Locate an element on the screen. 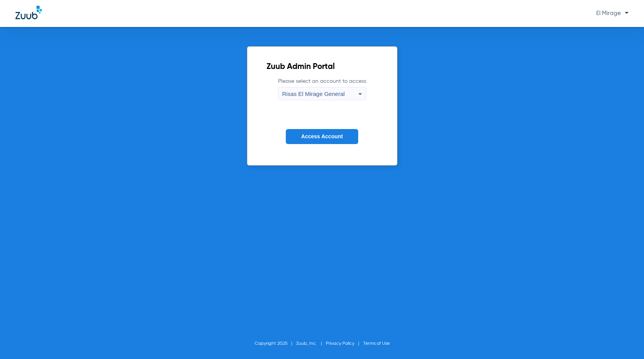 The image size is (644, 359). span: Risas El Mirage General is located at coordinates (313, 94).